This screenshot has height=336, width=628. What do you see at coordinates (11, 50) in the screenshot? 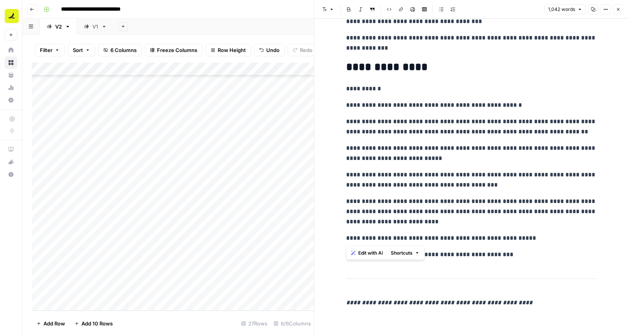
I see `a: Home` at bounding box center [11, 50].